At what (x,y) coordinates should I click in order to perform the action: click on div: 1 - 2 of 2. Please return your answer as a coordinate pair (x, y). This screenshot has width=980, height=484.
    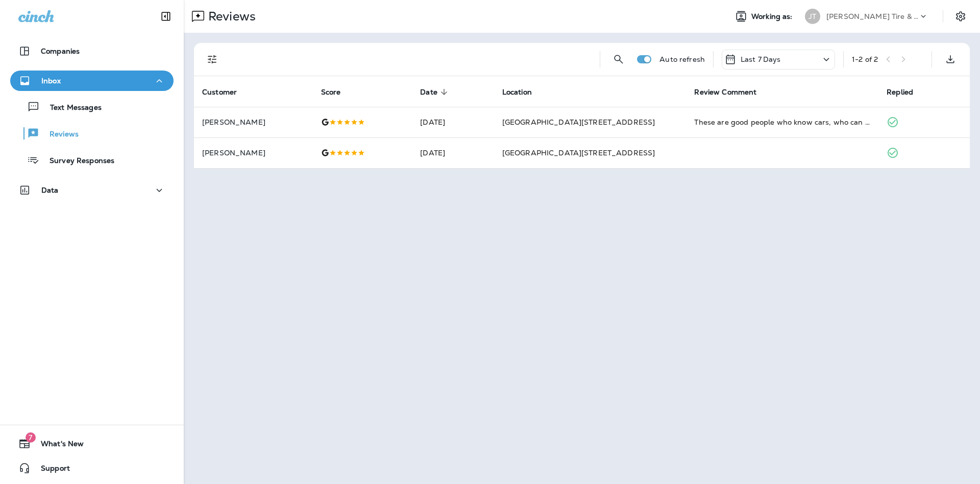
    Looking at the image, I should click on (865, 59).